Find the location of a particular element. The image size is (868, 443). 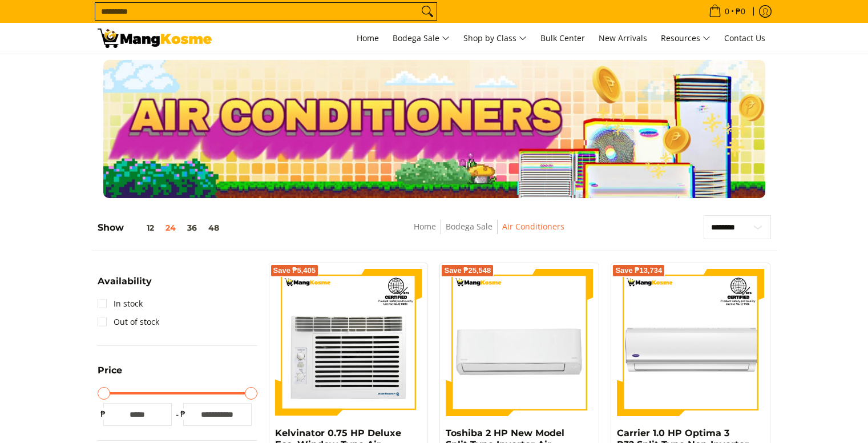

img: Carrier 1.0 HP Optima 3 R32 Split-Type Non-Inverter Air Conditioner (Class A) is located at coordinates (691, 342).